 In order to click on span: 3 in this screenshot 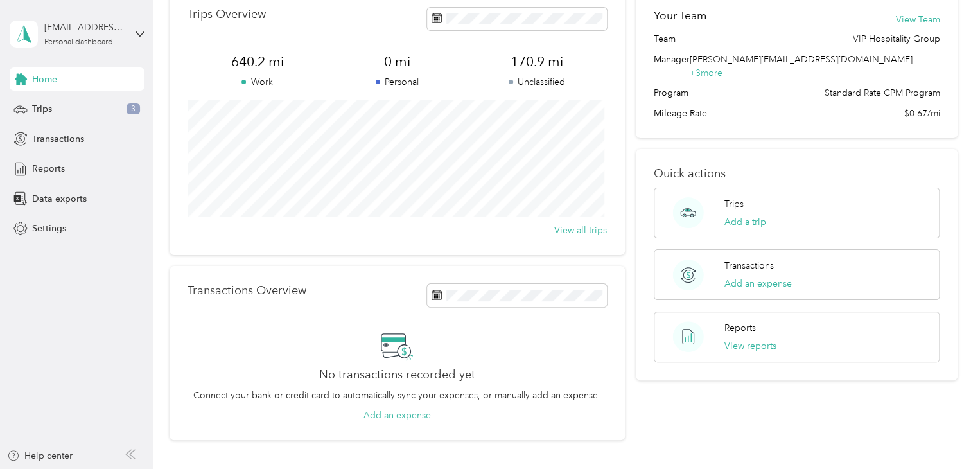, I will do `click(133, 109)`.